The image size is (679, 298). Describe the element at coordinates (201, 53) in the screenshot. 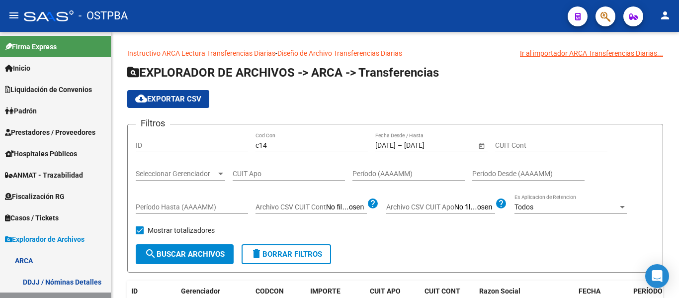

I see `a: Instructivo ARCA Lectura Transferencias Diarias` at that location.